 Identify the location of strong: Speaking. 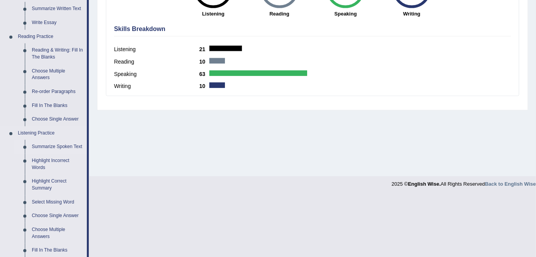
(346, 14).